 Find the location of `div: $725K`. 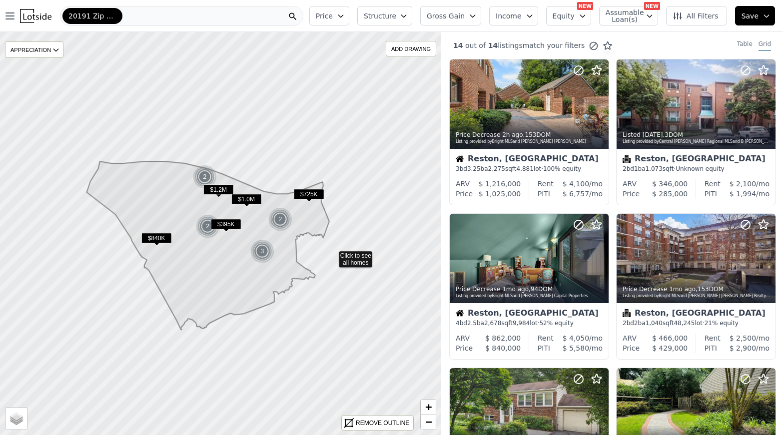

div: $725K is located at coordinates (309, 196).